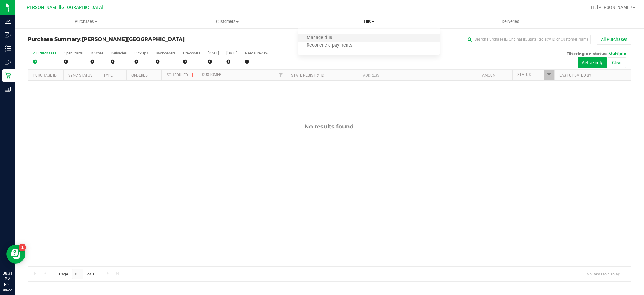 The height and width of the screenshot is (295, 644). I want to click on span: Reconcile e-payments, so click(329, 45).